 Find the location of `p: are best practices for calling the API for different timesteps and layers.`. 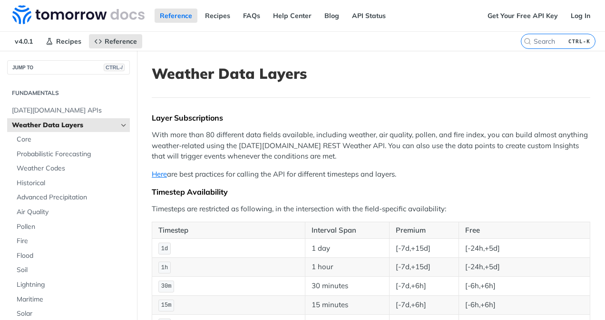

p: are best practices for calling the API for different timesteps and layers. is located at coordinates (371, 174).